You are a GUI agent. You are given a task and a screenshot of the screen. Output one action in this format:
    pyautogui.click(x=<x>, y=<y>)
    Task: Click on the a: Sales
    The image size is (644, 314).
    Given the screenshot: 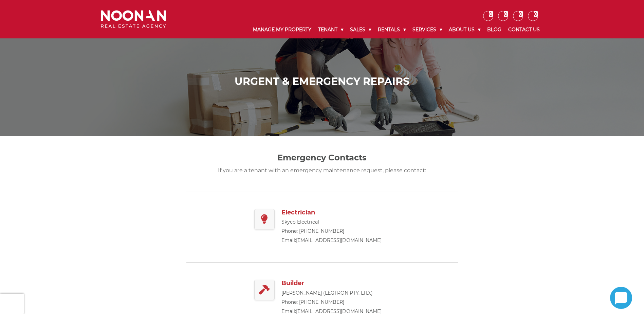 What is the action you would take?
    pyautogui.click(x=361, y=29)
    